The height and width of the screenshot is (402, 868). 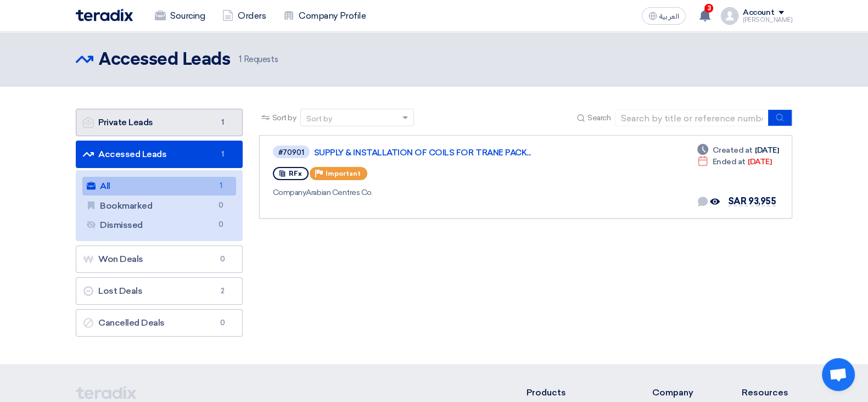 What do you see at coordinates (159, 155) in the screenshot?
I see `a: Accessed Leads1` at bounding box center [159, 155].